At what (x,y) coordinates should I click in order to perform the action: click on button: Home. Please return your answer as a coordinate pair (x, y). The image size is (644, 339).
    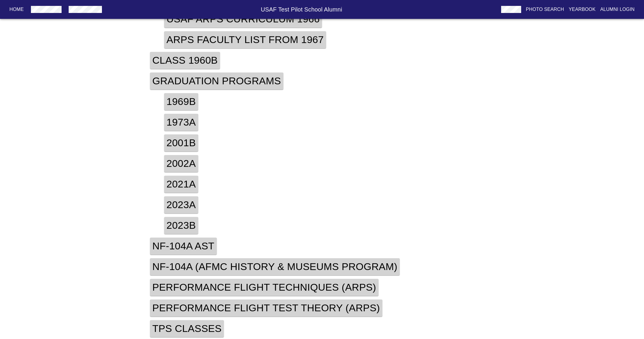
    Looking at the image, I should click on (16, 10).